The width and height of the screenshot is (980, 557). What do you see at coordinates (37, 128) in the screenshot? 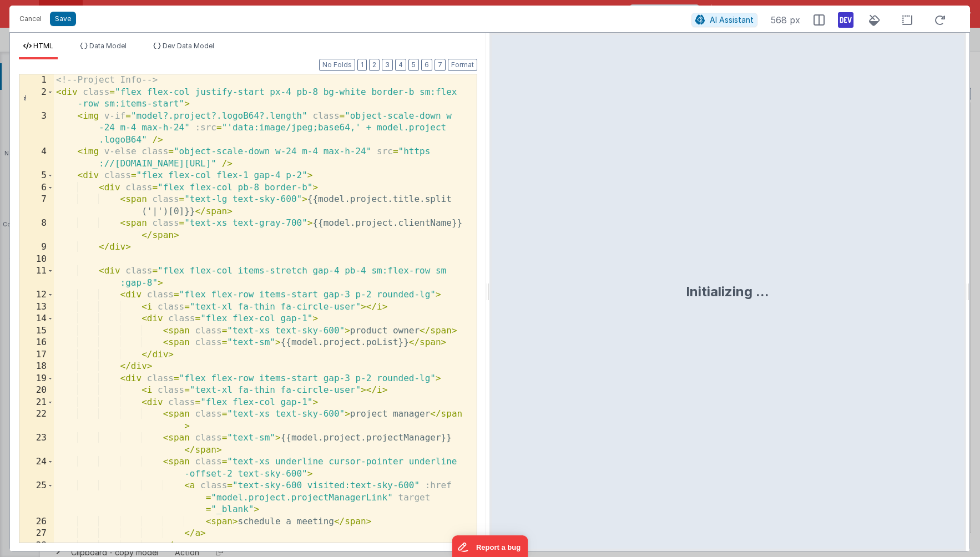
I see `div: 3` at bounding box center [37, 128].